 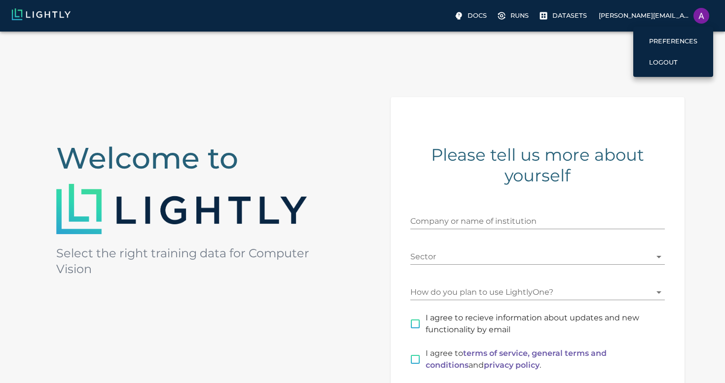 What do you see at coordinates (673, 62) in the screenshot?
I see `a: Logout` at bounding box center [673, 62].